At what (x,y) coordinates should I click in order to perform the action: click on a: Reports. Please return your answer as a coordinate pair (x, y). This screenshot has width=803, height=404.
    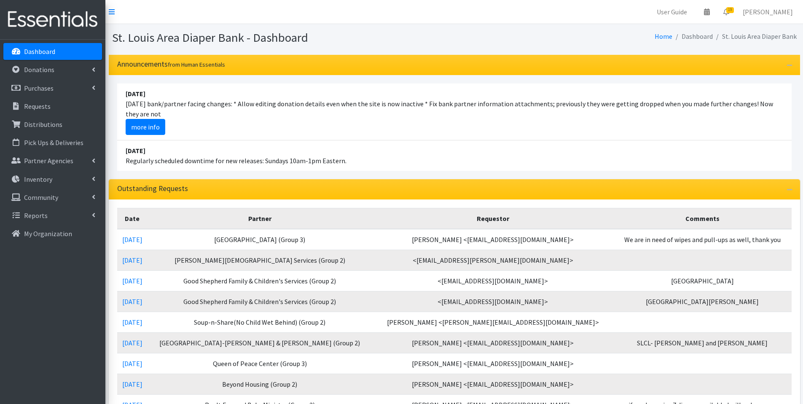
    Looking at the image, I should click on (53, 215).